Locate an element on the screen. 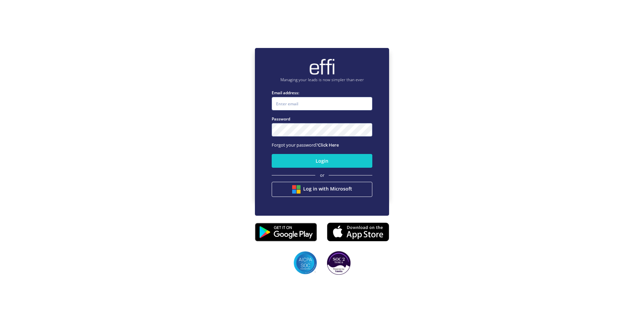  span: or is located at coordinates (322, 175).